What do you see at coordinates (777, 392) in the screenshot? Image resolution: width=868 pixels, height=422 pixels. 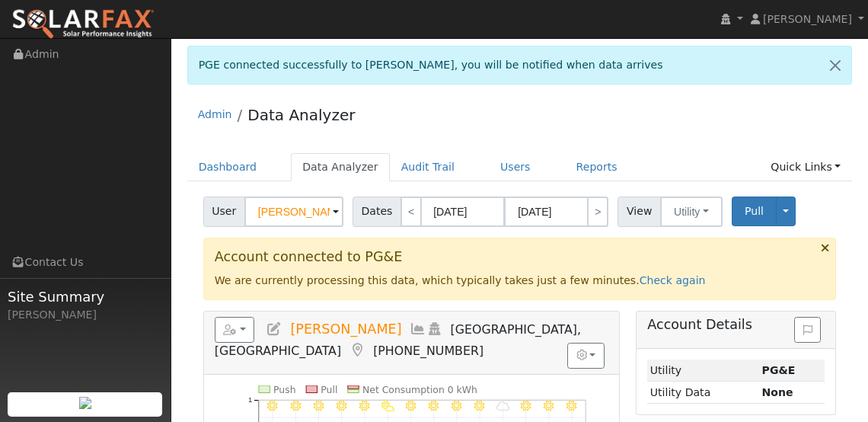 I see `strong: None` at bounding box center [777, 392].